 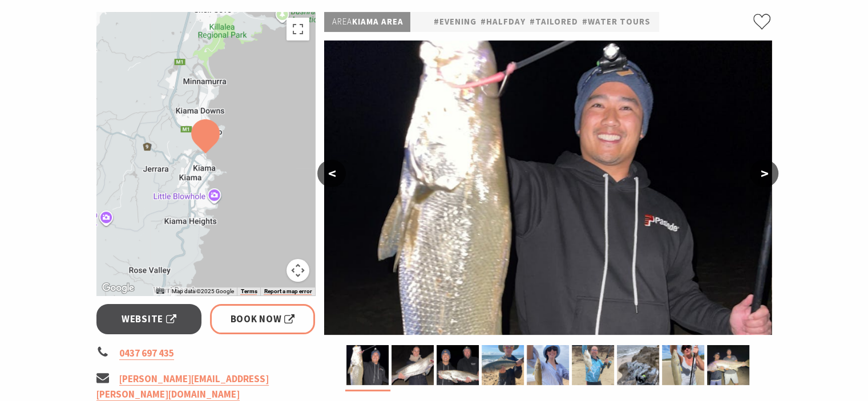 I want to click on a: 0437 697 435, so click(x=146, y=353).